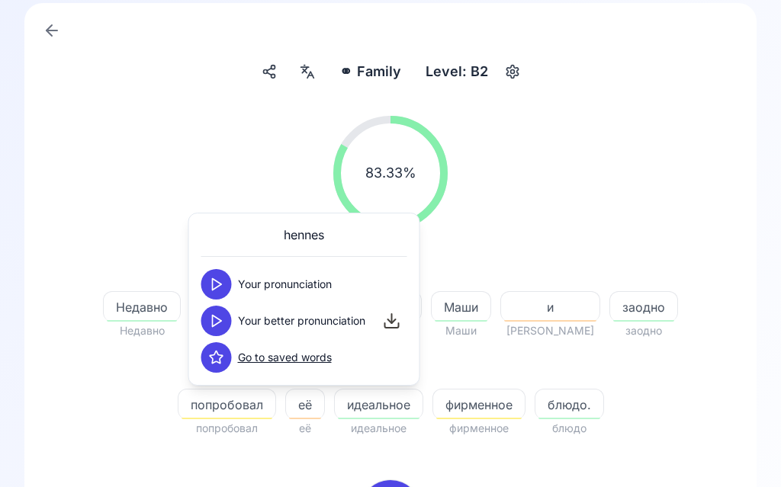 This screenshot has height=487, width=781. Describe the element at coordinates (479, 404) in the screenshot. I see `button: фирменное` at that location.